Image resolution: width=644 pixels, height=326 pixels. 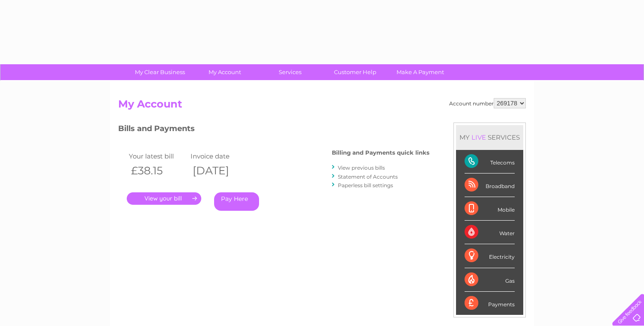 What do you see at coordinates (420, 72) in the screenshot?
I see `a: Make A Payment` at bounding box center [420, 72].